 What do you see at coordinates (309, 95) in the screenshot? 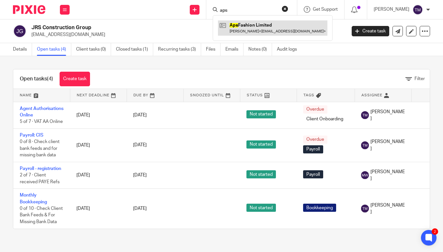
I see `span: Tags` at bounding box center [309, 95].